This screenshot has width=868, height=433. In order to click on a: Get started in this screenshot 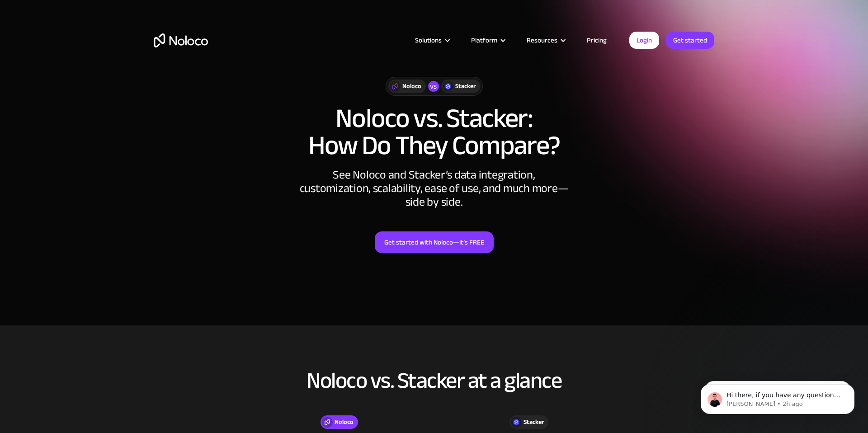, I will do `click(690, 40)`.